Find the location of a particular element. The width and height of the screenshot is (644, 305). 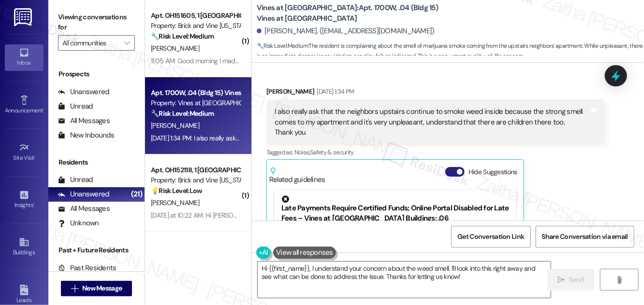

img: ResiDesk Logo is located at coordinates (24, 17).